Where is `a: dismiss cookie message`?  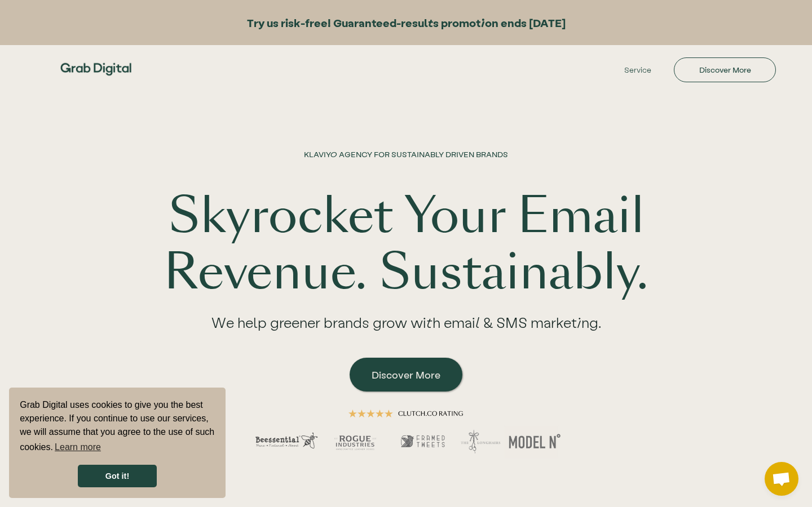 a: dismiss cookie message is located at coordinates (117, 477).